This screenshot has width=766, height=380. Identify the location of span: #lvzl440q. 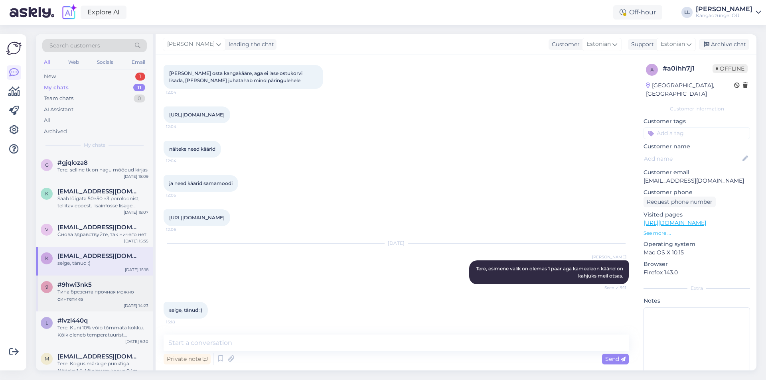
(73, 321).